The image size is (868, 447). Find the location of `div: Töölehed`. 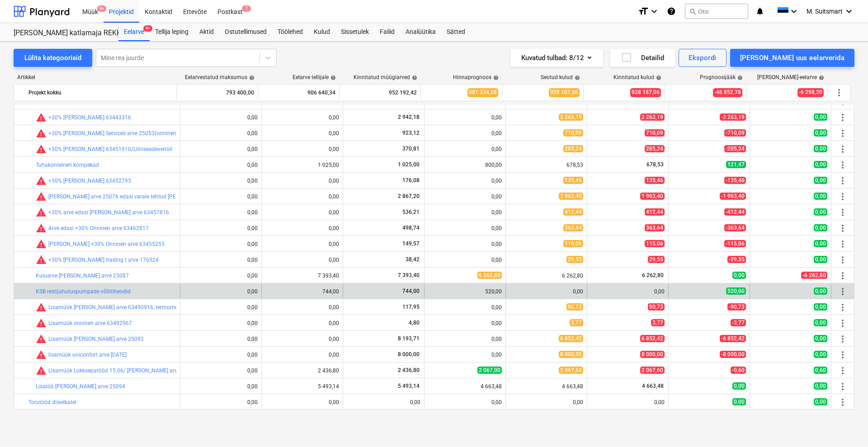

div: Töölehed is located at coordinates (290, 32).